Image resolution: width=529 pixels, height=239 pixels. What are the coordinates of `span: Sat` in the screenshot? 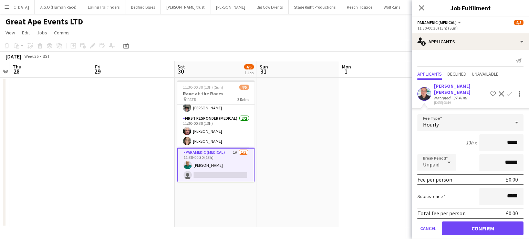 It's located at (181, 67).